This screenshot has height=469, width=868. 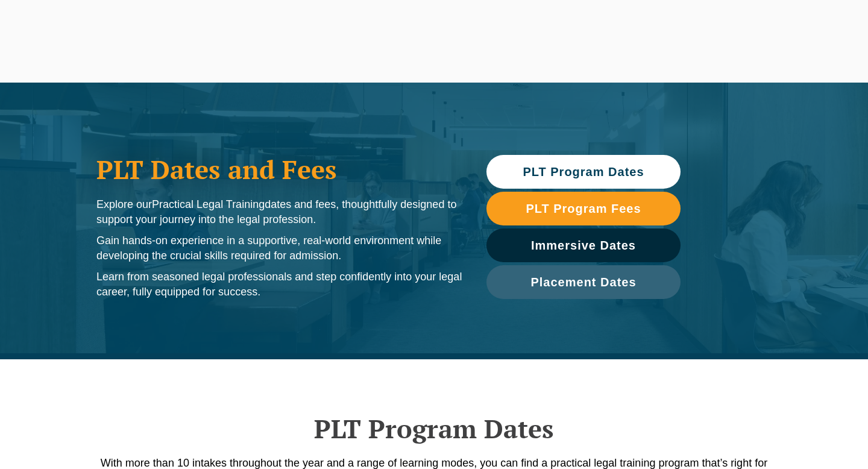 I want to click on span: PLT Program Fees, so click(x=583, y=208).